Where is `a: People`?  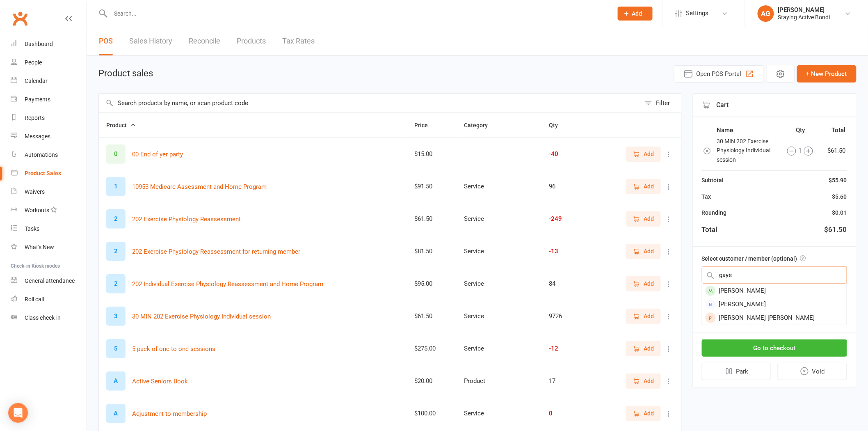 a: People is located at coordinates (49, 62).